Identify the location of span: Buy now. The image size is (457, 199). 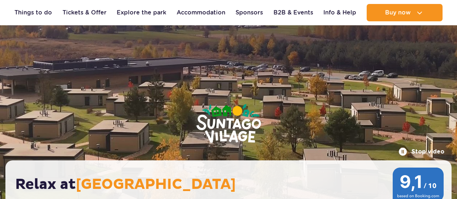
(397, 13).